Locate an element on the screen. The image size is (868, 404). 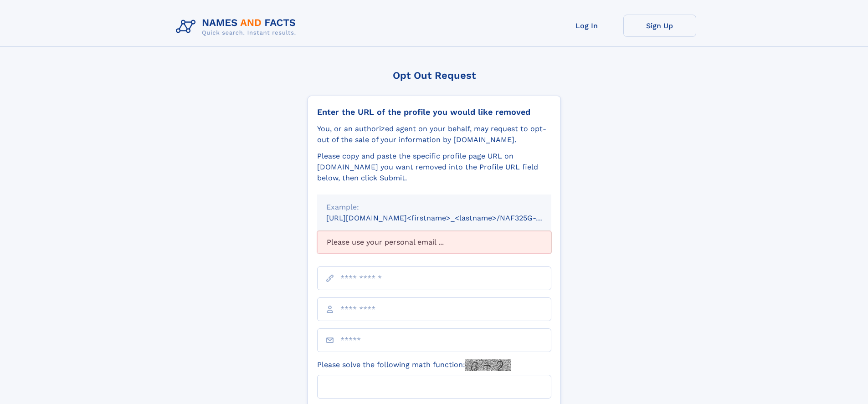
div: Example: is located at coordinates (434, 207).